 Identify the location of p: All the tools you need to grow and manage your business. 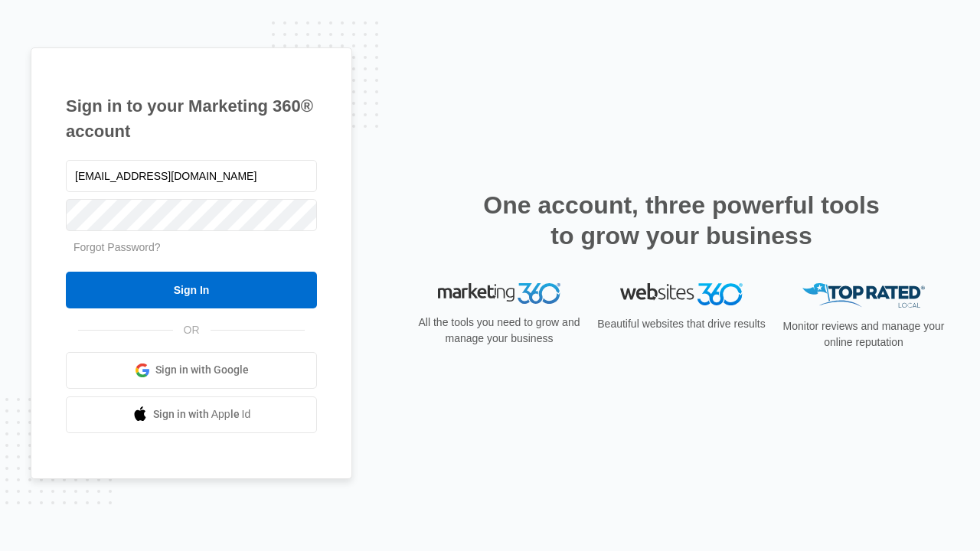
(500, 331).